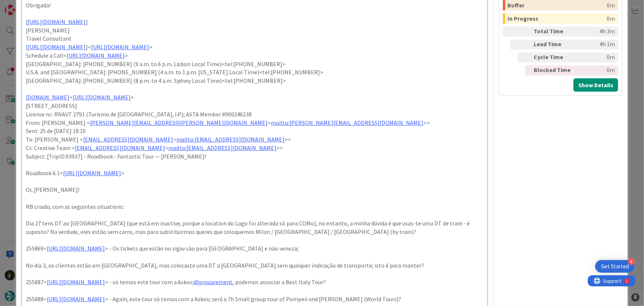 The image size is (644, 306). Describe the element at coordinates (557, 18) in the screenshot. I see `div: In Progress` at that location.